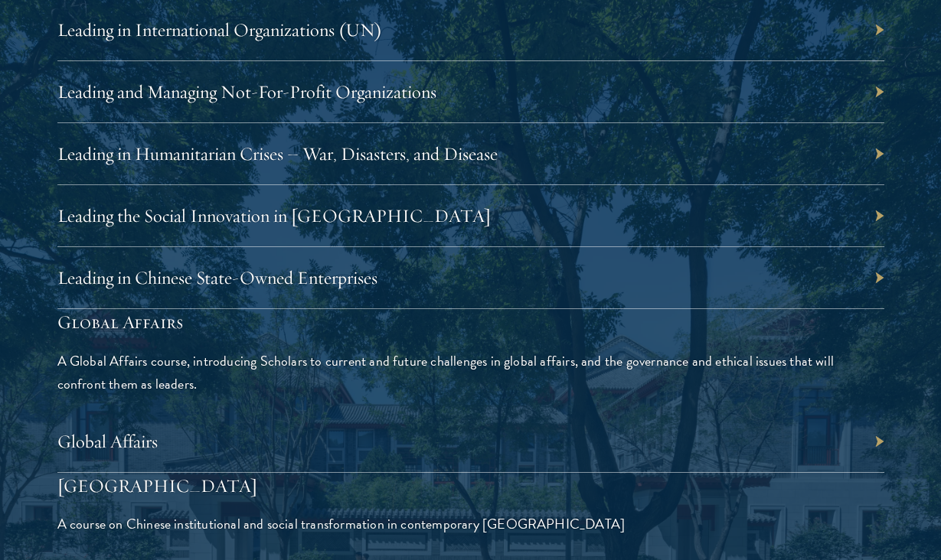 The height and width of the screenshot is (560, 941). Describe the element at coordinates (277, 154) in the screenshot. I see `a: Leading in Humanitarian Crises – War, Disasters, and Disease` at that location.